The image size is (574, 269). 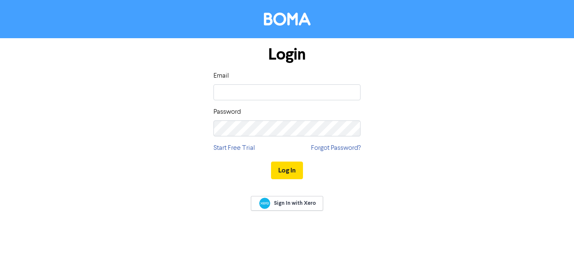 What do you see at coordinates (336, 148) in the screenshot?
I see `a: Forgot Password?` at bounding box center [336, 148].